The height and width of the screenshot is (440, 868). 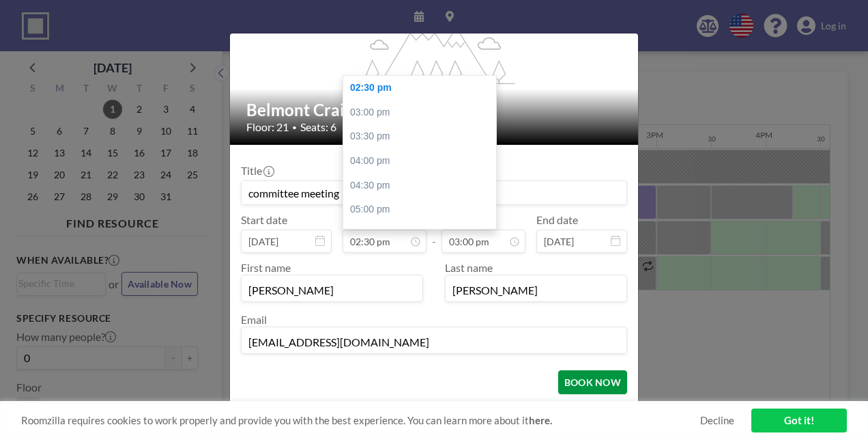 I want to click on input: First name, so click(x=332, y=290).